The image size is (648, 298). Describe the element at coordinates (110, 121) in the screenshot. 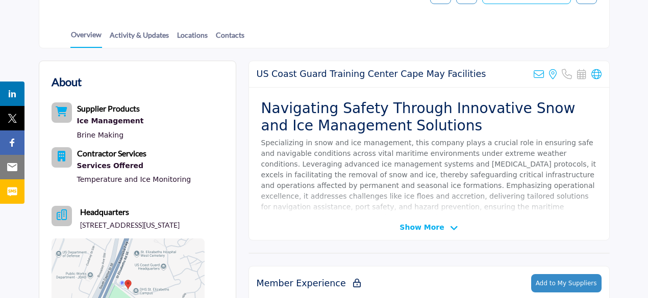

I see `div: Ice management involves the control, removal, and prevention of ice accumulation on surfaces such...` at that location.